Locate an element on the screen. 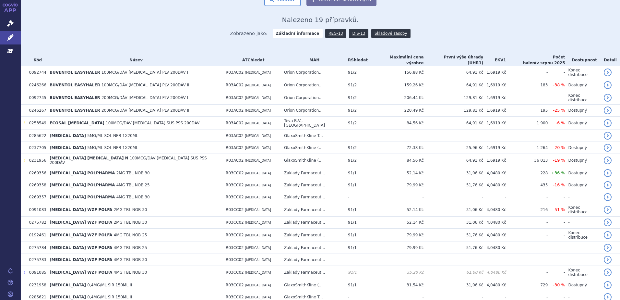 The image size is (620, 300). span: Poslední data tohoto produktu jsou ze SCAU platného k 01.03.2020. is located at coordinates (25, 272).